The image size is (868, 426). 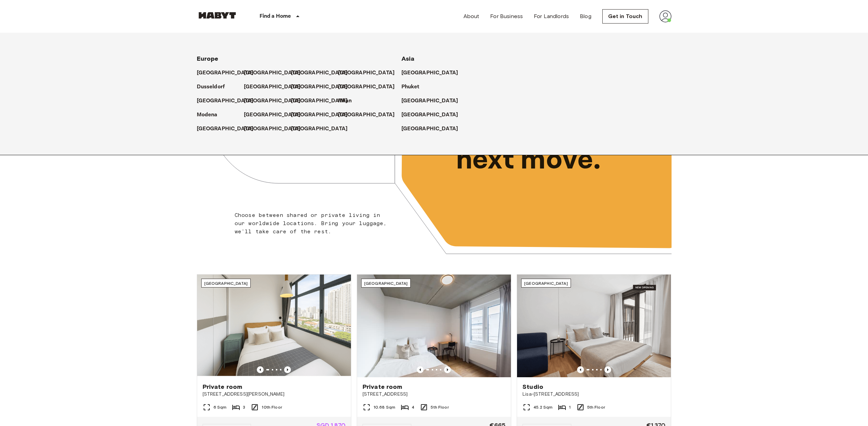 What do you see at coordinates (244, 408) in the screenshot?
I see `span: 3` at bounding box center [244, 408].